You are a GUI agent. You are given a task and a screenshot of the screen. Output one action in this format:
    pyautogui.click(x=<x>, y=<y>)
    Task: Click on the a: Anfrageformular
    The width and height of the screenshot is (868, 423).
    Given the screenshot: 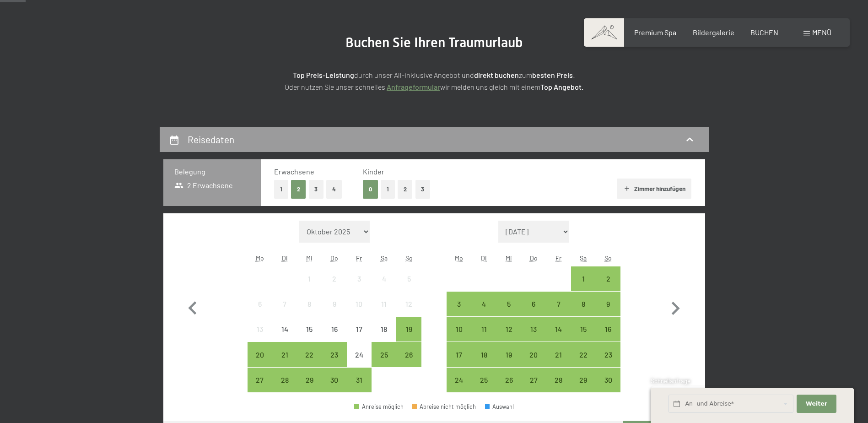 What is the action you would take?
    pyautogui.click(x=413, y=87)
    